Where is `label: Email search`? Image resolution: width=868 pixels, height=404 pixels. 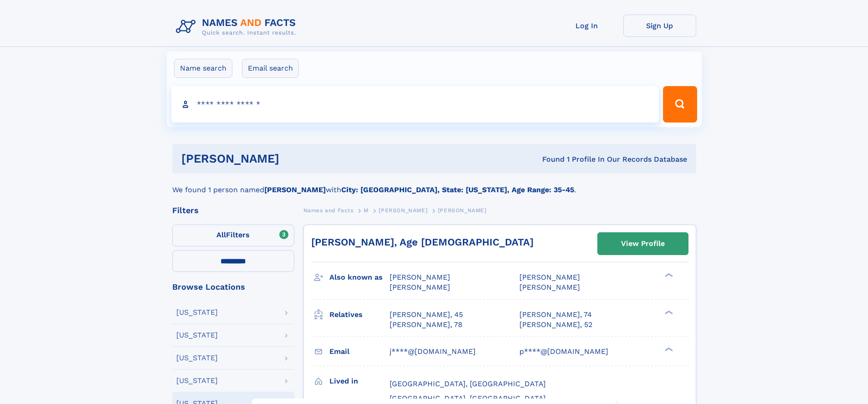
label: Email search is located at coordinates (270, 68).